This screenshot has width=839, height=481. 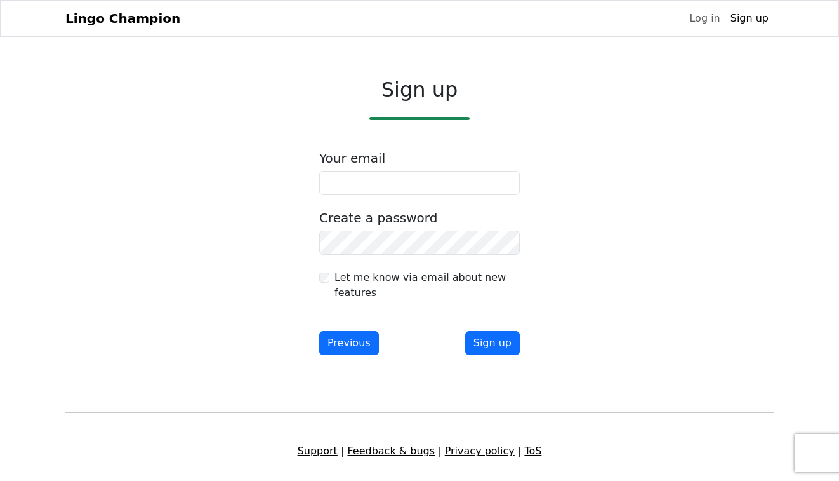 I want to click on a: ToS, so click(x=533, y=450).